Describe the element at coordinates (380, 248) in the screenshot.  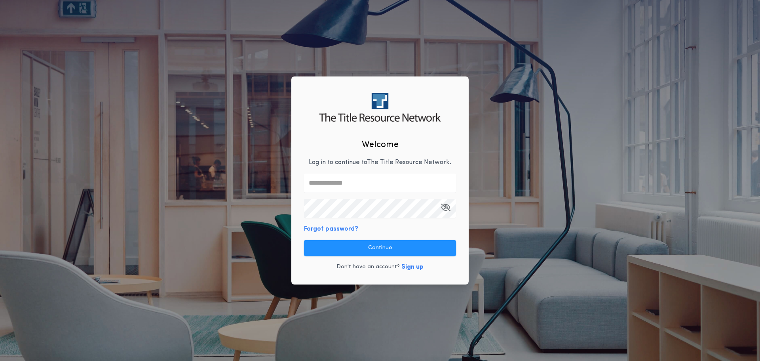
I see `button: Continue` at that location.